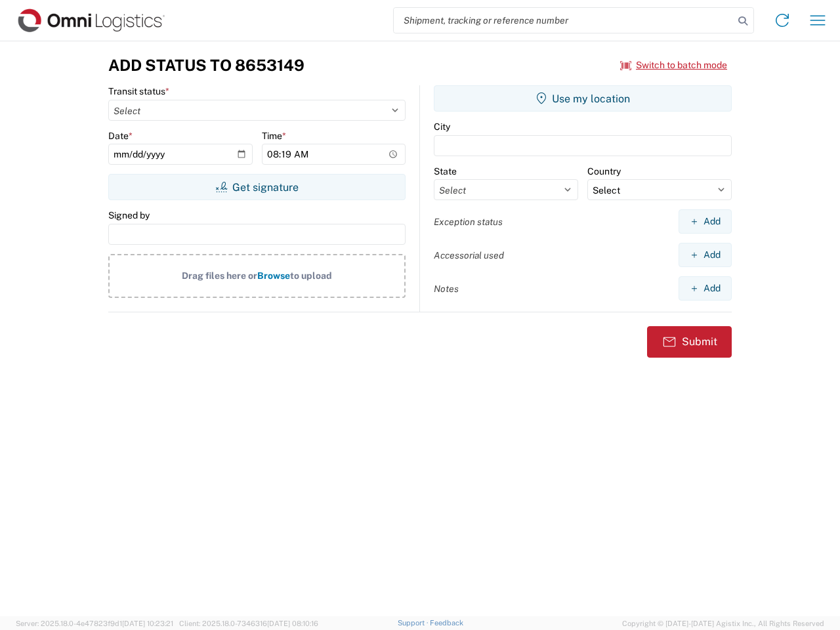  Describe the element at coordinates (120, 136) in the screenshot. I see `label: Date` at that location.